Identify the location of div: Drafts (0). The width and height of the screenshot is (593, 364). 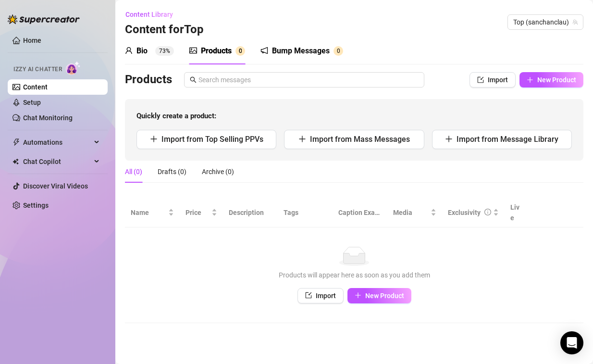
(172, 171).